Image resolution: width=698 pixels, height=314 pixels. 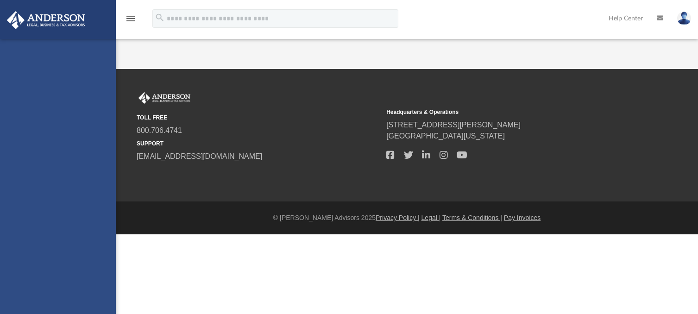 What do you see at coordinates (508, 112) in the screenshot?
I see `small: Headquarters & Operations` at bounding box center [508, 112].